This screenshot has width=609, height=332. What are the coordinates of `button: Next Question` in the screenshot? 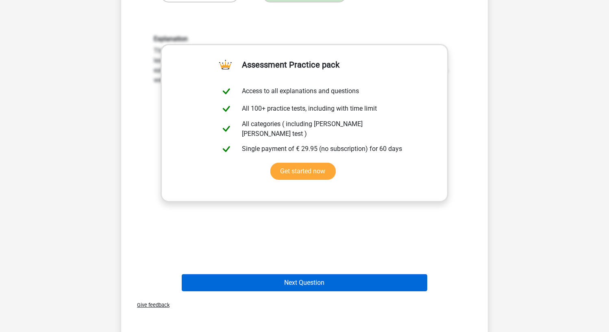 It's located at (304, 282).